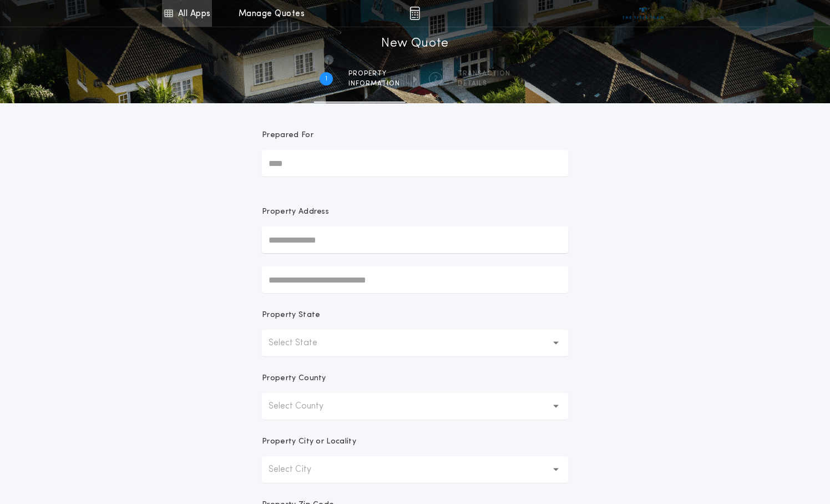  Describe the element at coordinates (302, 343) in the screenshot. I see `p: Select State` at that location.